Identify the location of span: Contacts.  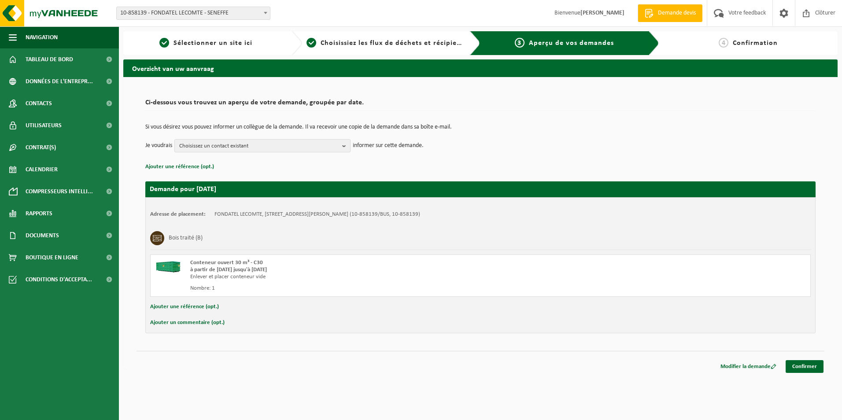
(39, 104).